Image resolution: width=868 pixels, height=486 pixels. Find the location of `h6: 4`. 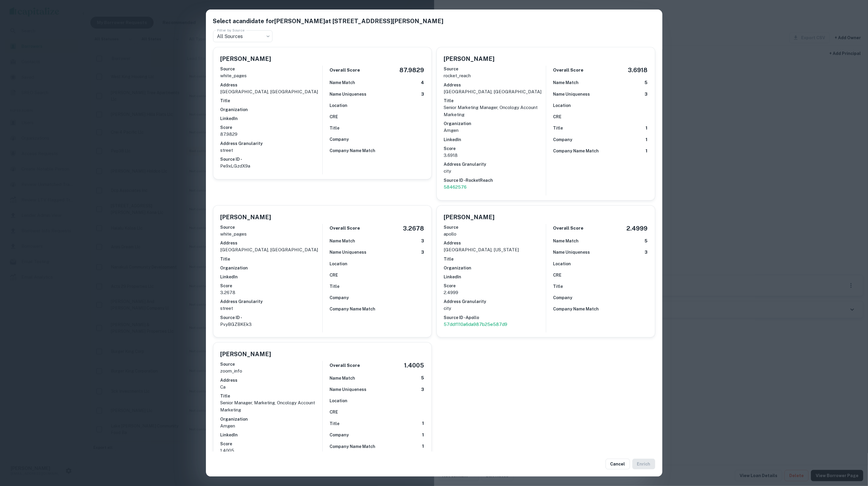

h6: 4 is located at coordinates (423, 83).